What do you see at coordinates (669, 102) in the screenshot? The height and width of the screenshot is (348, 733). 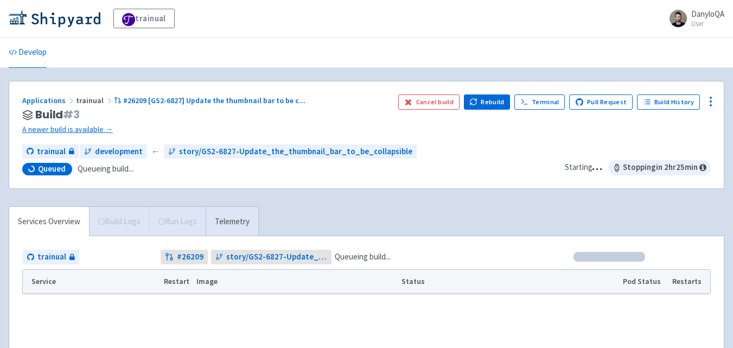 I see `a: Build History` at bounding box center [669, 102].